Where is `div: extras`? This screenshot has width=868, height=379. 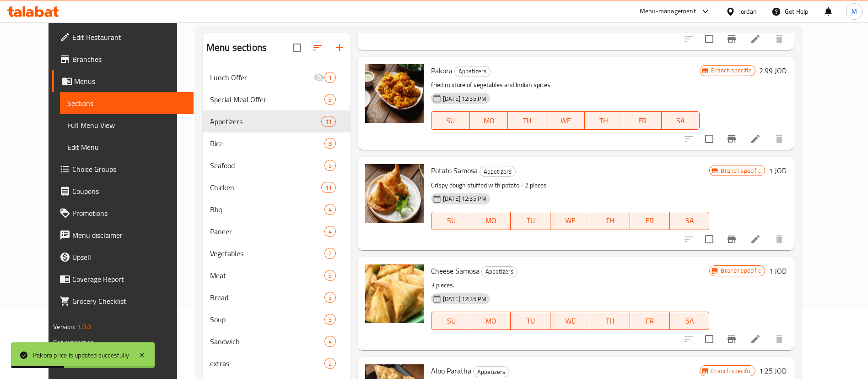
div: extras is located at coordinates (267, 363).